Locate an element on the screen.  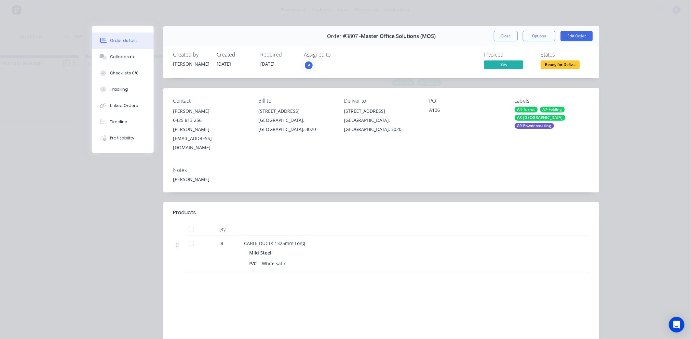
div: P/C is located at coordinates (254, 264).